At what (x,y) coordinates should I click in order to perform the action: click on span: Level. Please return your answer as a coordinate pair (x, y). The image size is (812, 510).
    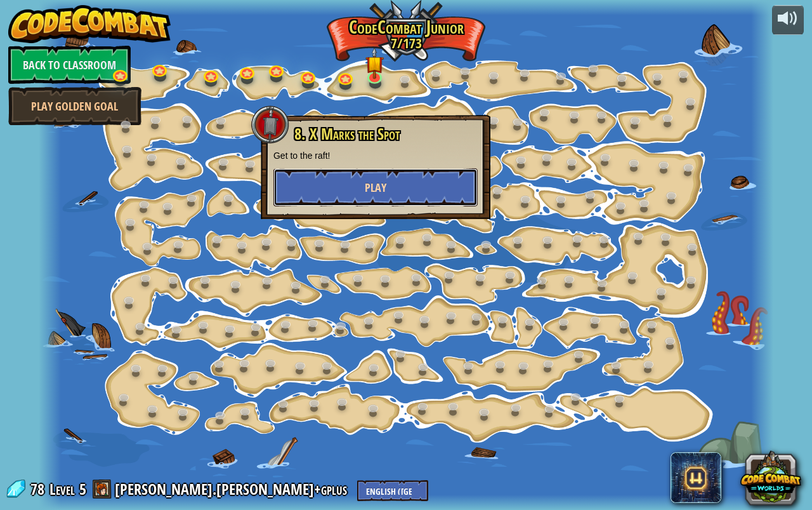
    Looking at the image, I should click on (62, 489).